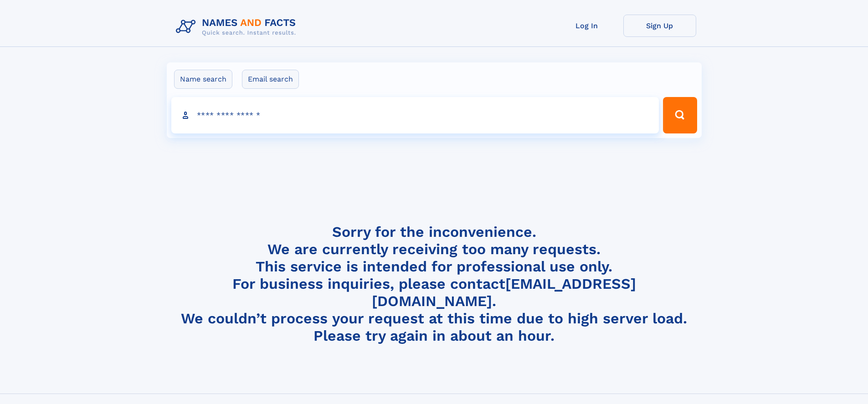 The height and width of the screenshot is (404, 868). Describe the element at coordinates (271, 79) in the screenshot. I see `label: Email search` at that location.